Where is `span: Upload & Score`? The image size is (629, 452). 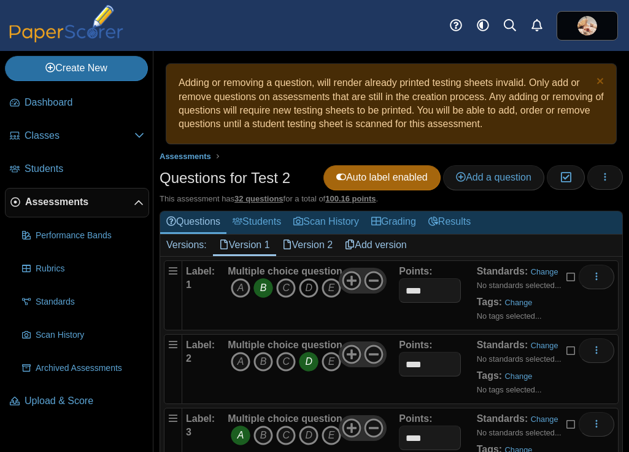 span: Upload & Score is located at coordinates (84, 401).